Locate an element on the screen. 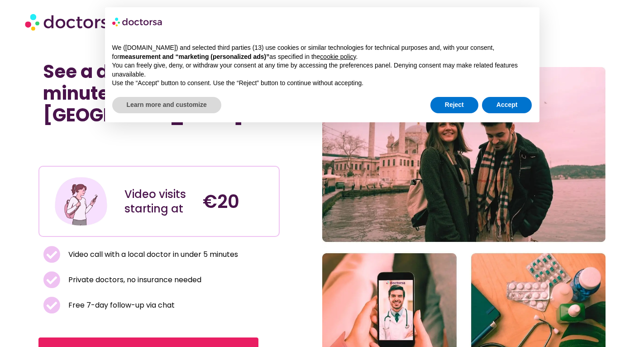 The width and height of the screenshot is (644, 347). img: Illustration depicting a young woman in a casual outfit, engaged with her smartphone. She has a p... is located at coordinates (80, 201).